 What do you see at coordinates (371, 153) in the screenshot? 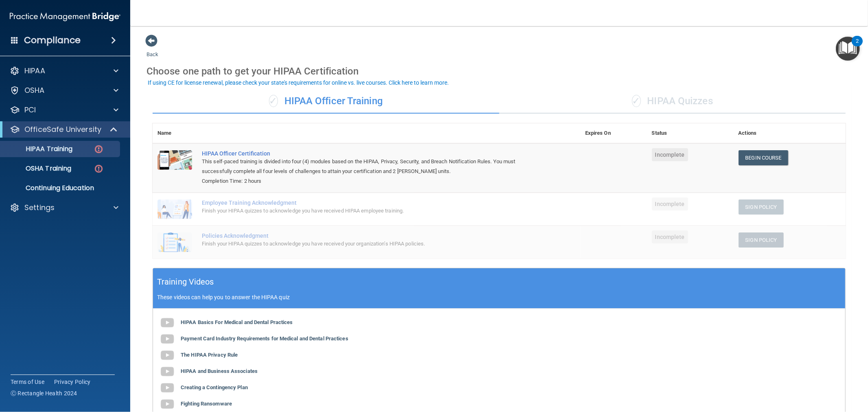
I see `div: HIPAA Officer Certification` at bounding box center [371, 153].